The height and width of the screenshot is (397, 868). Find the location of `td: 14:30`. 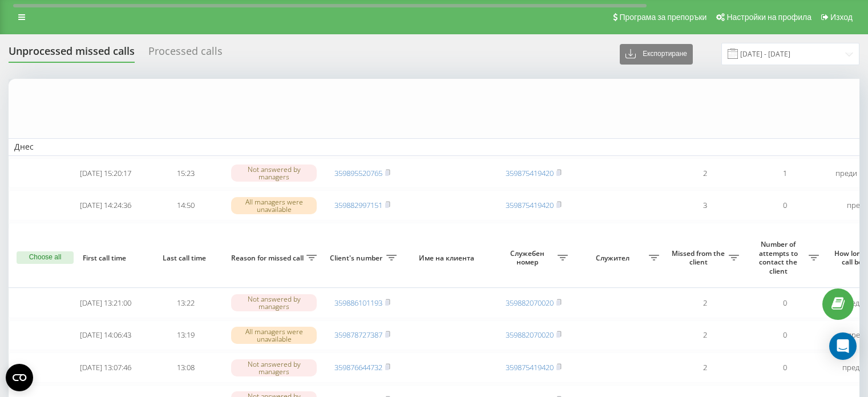

td: 14:30 is located at coordinates (186, 238).